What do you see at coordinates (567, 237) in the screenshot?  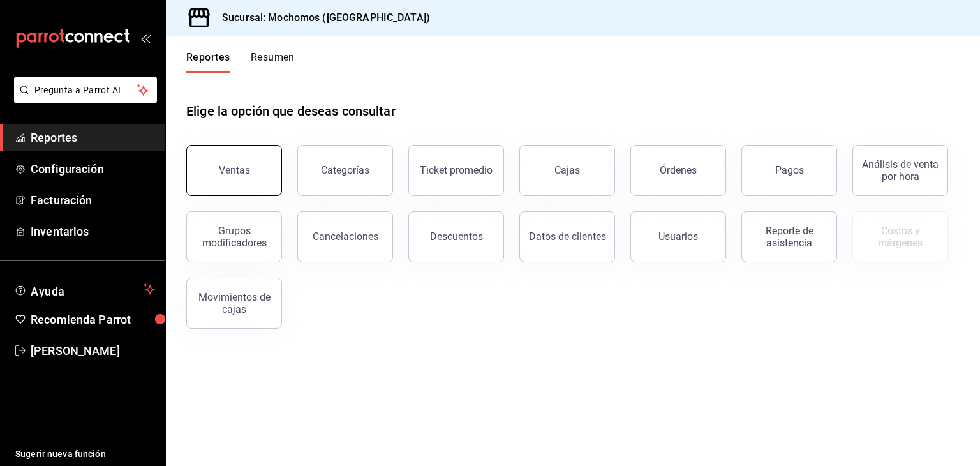 I see `button: Datos de clientes` at bounding box center [567, 237].